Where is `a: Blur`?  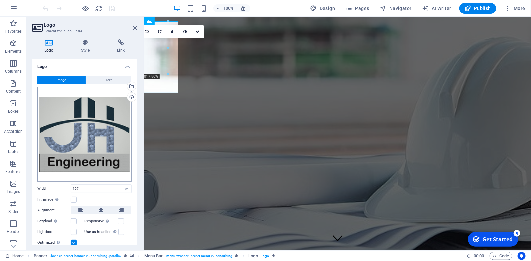
a: Blur is located at coordinates (172, 32).